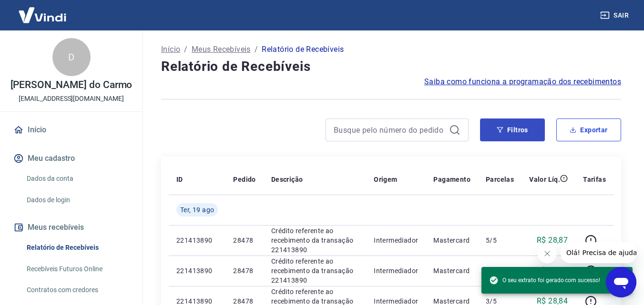  Describe the element at coordinates (500, 179) in the screenshot. I see `p: Parcelas` at that location.